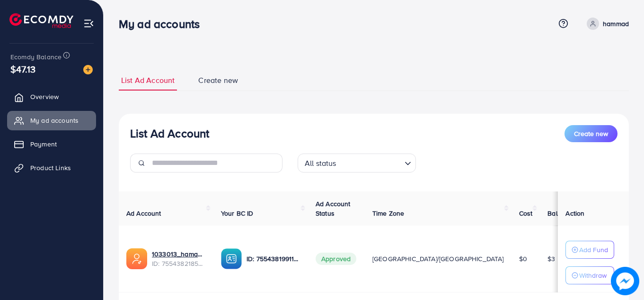 The image size is (644, 300). Describe the element at coordinates (36, 57) in the screenshot. I see `span: Ecomdy Balance` at that location.